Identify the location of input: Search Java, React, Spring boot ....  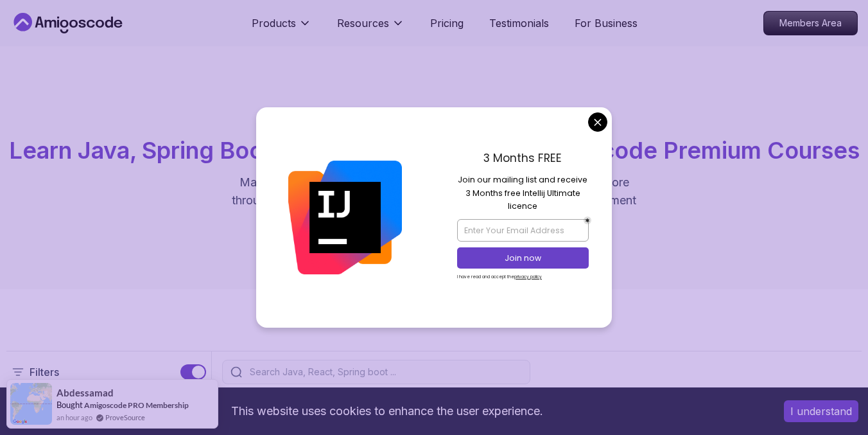
(384, 372).